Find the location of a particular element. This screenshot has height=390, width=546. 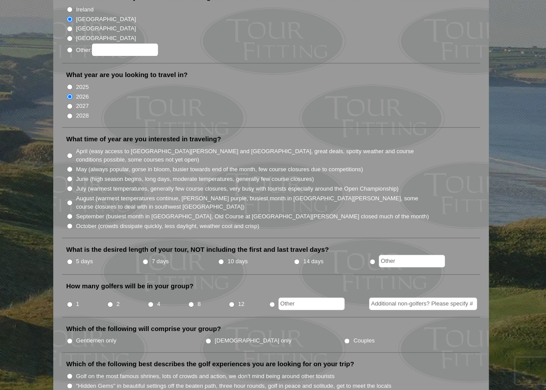

label: 2025 is located at coordinates (82, 87).